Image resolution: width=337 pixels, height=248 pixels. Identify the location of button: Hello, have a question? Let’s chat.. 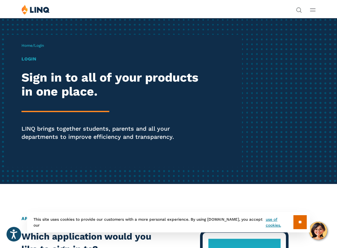
(318, 231).